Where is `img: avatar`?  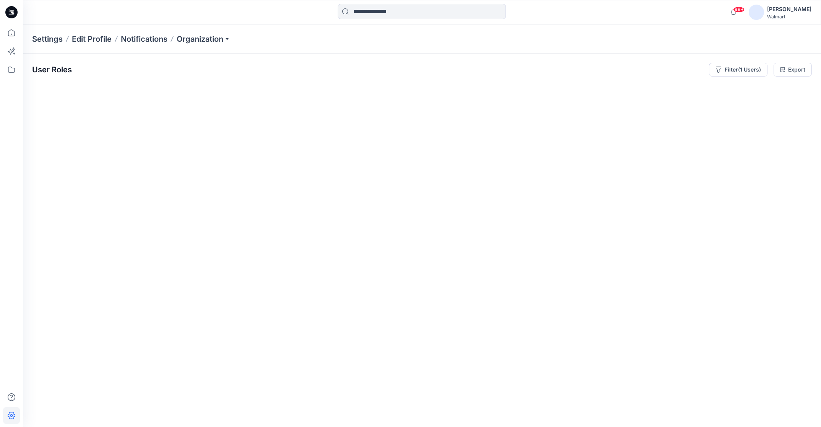 img: avatar is located at coordinates (756, 12).